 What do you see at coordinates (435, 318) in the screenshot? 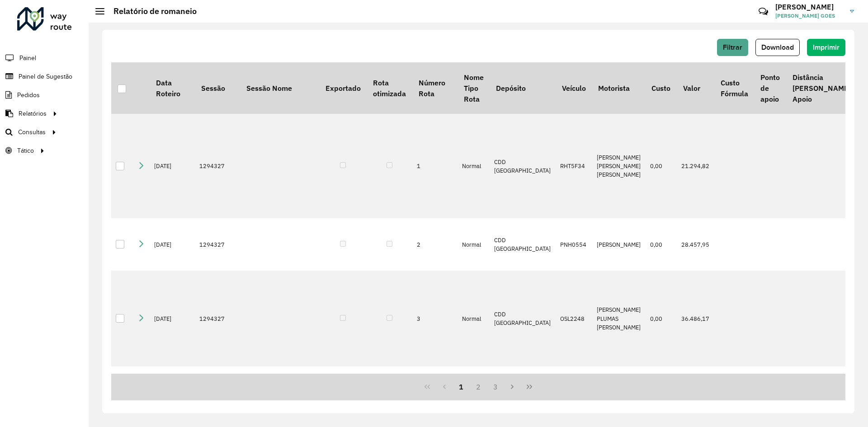
I see `td: 3` at bounding box center [435, 318].